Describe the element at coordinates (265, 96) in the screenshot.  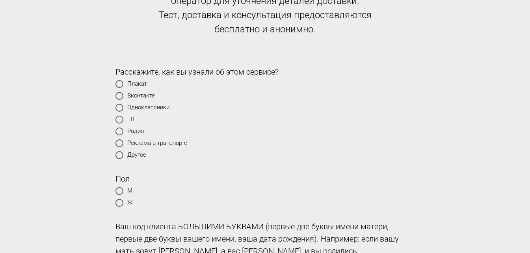
I see `label: Вконтакте` at that location.